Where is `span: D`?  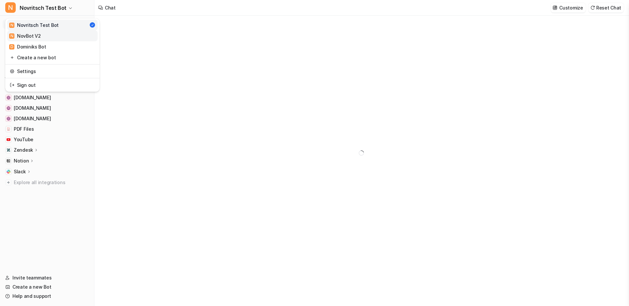
span: D is located at coordinates (12, 47).